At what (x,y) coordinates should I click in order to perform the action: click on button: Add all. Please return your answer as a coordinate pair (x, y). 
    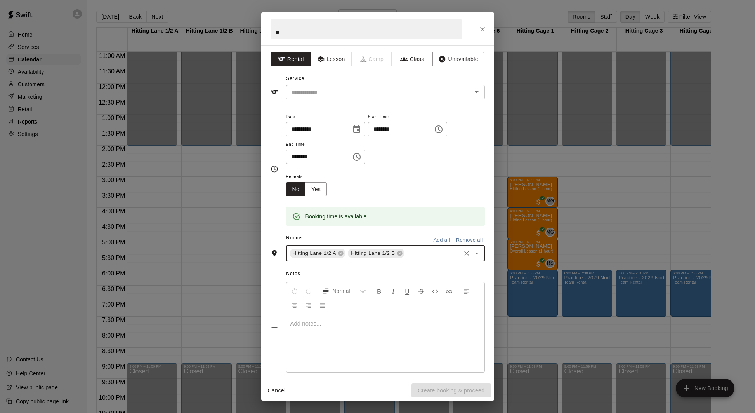
    Looking at the image, I should click on (442, 240).